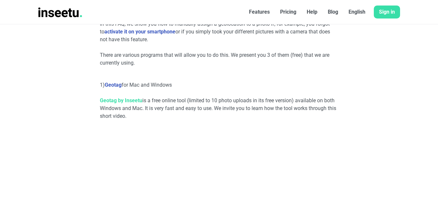 This screenshot has height=197, width=438. What do you see at coordinates (121, 100) in the screenshot?
I see `a: Geotag by Inseetu` at bounding box center [121, 100].